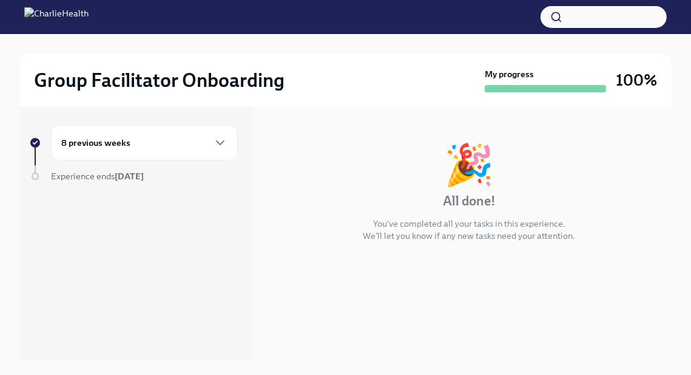 The width and height of the screenshot is (691, 375). What do you see at coordinates (56, 17) in the screenshot?
I see `img: CharlieHealth` at bounding box center [56, 17].